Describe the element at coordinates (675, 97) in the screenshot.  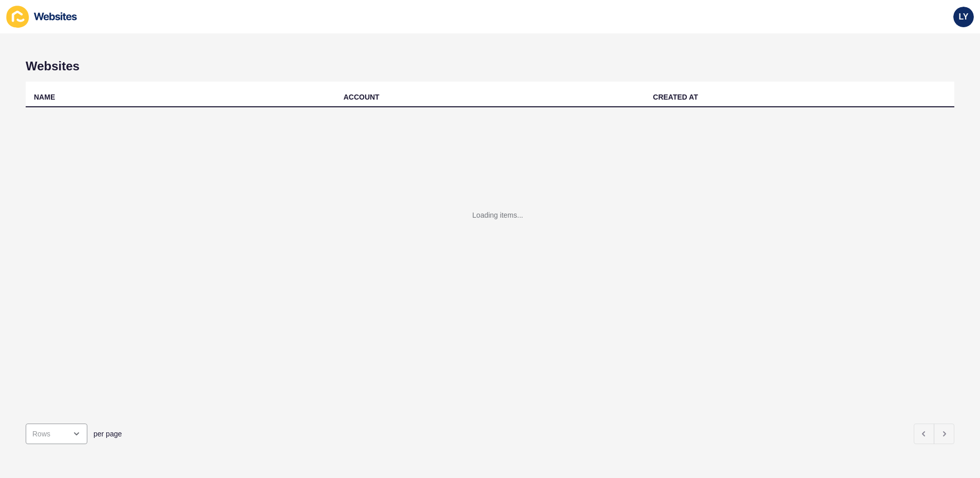
I see `div: CREATED AT` at that location.